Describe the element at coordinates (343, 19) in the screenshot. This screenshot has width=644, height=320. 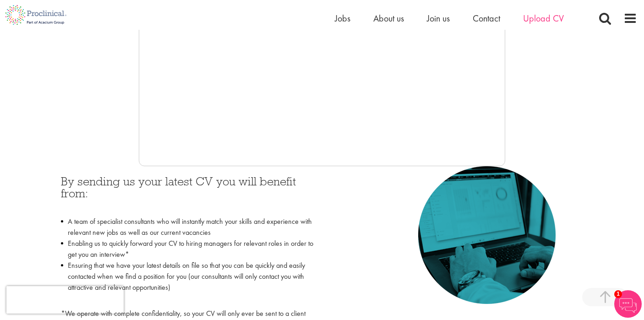
I see `a: Jobs` at that location.